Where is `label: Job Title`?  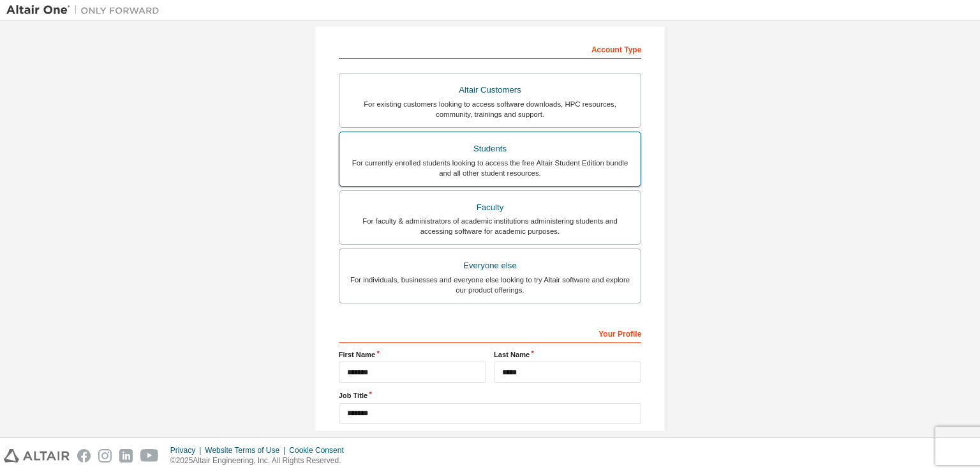
label: Job Title is located at coordinates (490, 395).